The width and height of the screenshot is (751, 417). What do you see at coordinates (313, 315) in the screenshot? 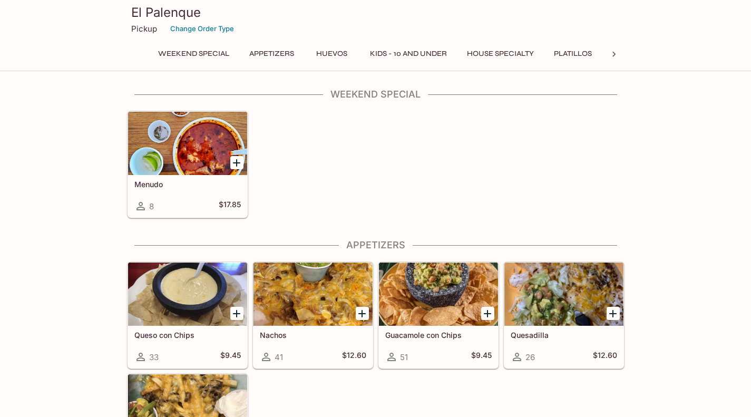
I see `a: Nachos41$12.60` at bounding box center [313, 315].